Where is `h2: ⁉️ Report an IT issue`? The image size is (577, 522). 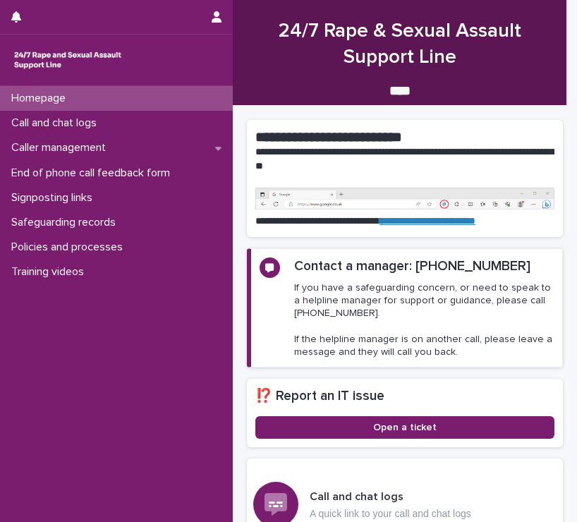 h2: ⁉️ Report an IT issue is located at coordinates (405, 397).